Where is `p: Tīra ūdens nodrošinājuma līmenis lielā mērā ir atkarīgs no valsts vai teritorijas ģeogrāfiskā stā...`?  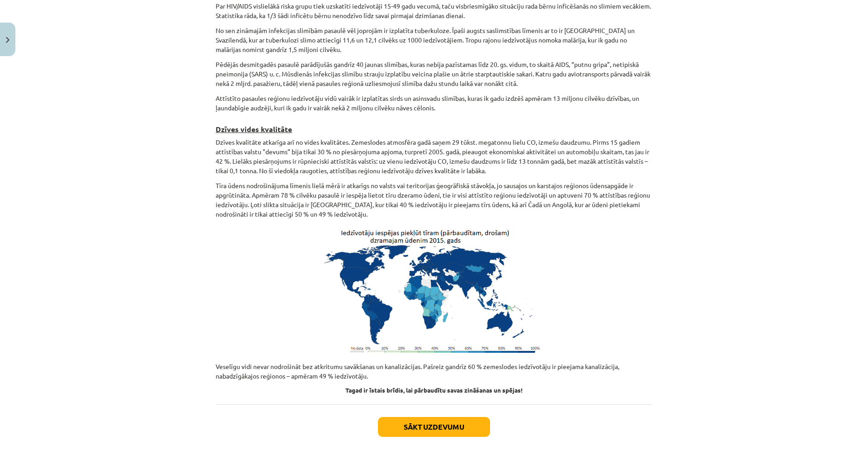 p: Tīra ūdens nodrošinājuma līmenis lielā mērā ir atkarīgs no valsts vai teritorijas ģeogrāfiskā stā... is located at coordinates (434, 200).